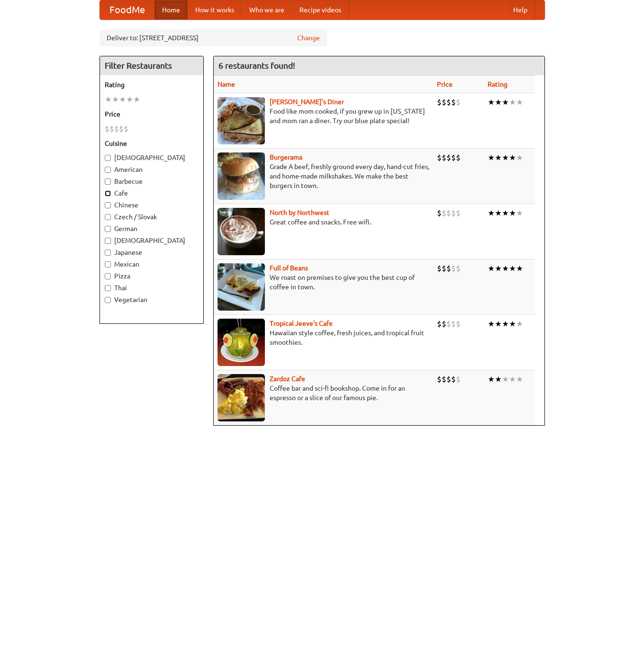 The width and height of the screenshot is (644, 670). What do you see at coordinates (107, 300) in the screenshot?
I see `input: Vegetarian` at bounding box center [107, 300].